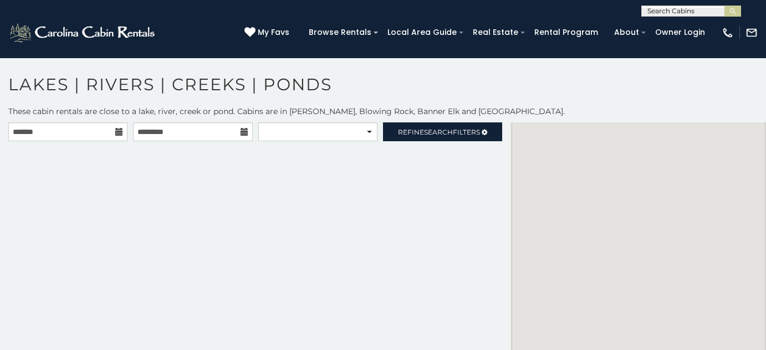  I want to click on a: Rental Program, so click(566, 32).